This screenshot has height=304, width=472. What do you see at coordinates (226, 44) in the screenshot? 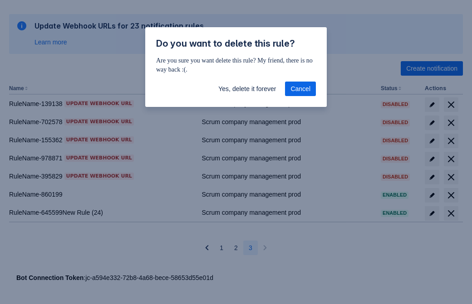
I see `span: Do you want to delete this rule?` at bounding box center [226, 44].